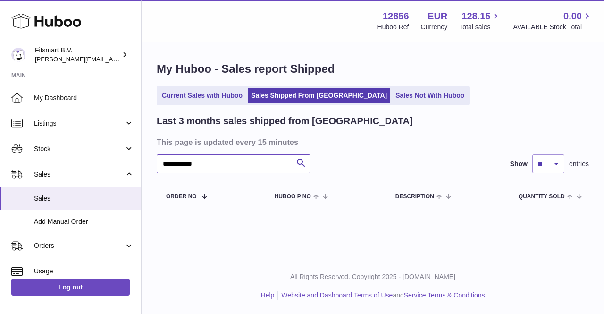  Describe the element at coordinates (70, 287) in the screenshot. I see `a: Log out` at that location.